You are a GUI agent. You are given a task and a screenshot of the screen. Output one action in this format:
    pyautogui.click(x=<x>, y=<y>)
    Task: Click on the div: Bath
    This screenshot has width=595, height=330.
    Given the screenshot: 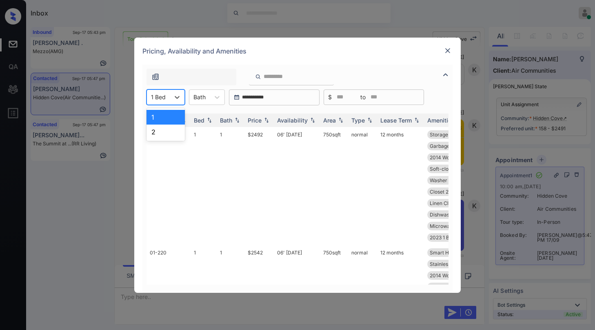 What is the action you would take?
    pyautogui.click(x=226, y=120)
    